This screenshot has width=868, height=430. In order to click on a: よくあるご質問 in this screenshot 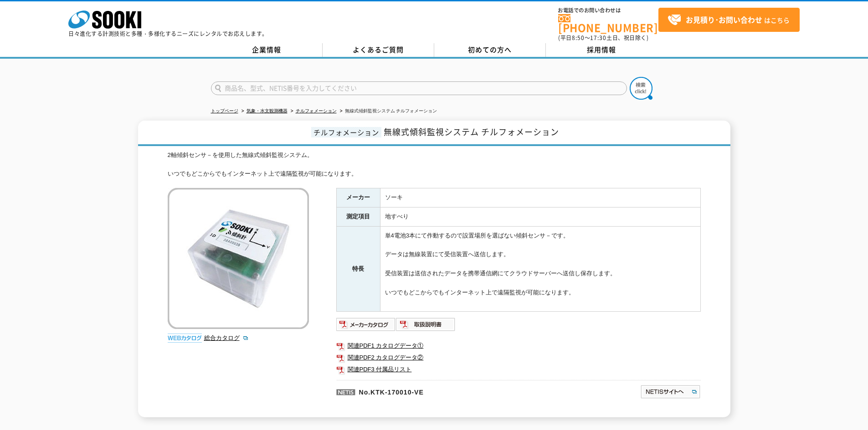, I will do `click(378, 50)`.